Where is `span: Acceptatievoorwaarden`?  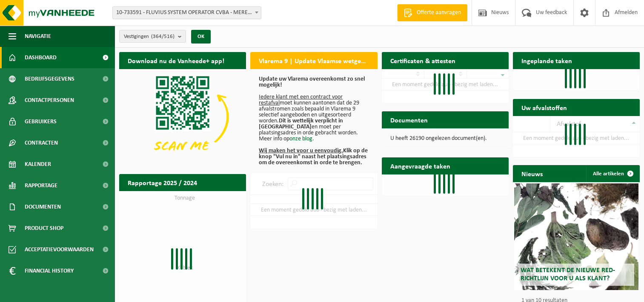 span: Acceptatievoorwaarden is located at coordinates (59, 249).